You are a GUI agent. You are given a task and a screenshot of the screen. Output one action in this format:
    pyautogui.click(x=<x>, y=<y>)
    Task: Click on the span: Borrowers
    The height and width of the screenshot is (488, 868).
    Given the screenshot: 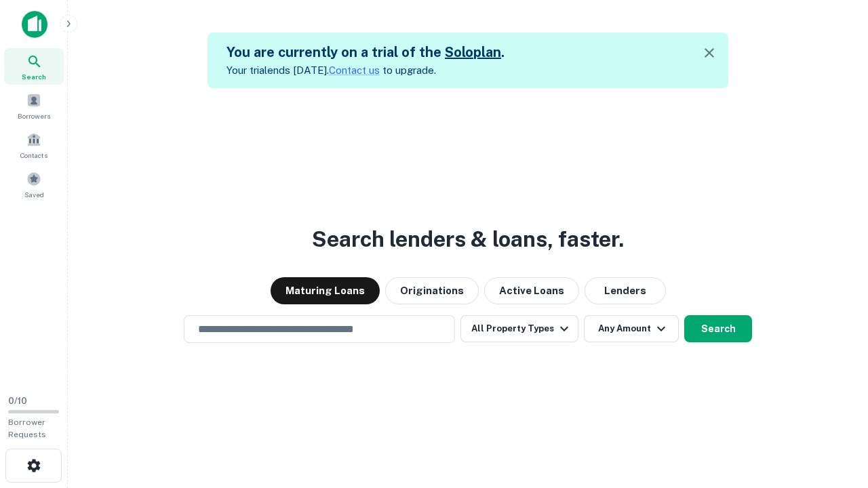 What is the action you would take?
    pyautogui.click(x=34, y=116)
    